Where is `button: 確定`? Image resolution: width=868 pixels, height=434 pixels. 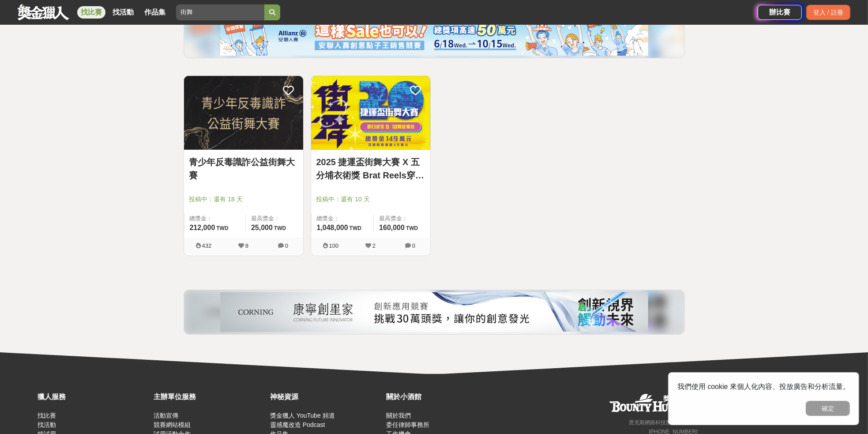
button: 確定 is located at coordinates (828, 409).